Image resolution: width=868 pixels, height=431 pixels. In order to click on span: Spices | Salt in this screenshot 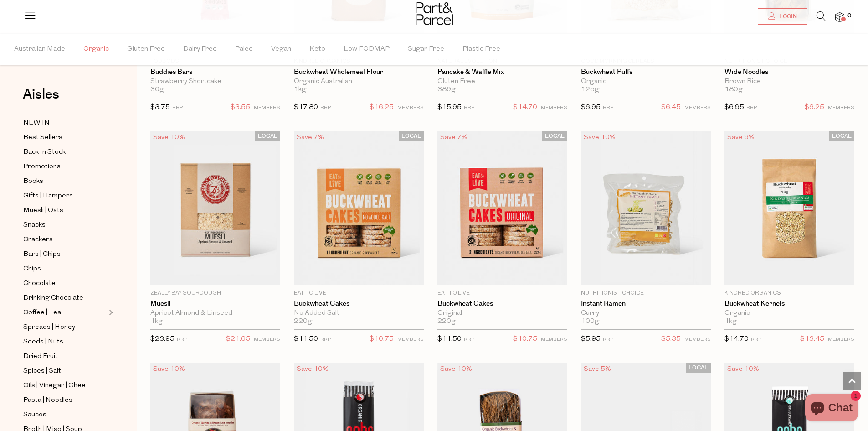, I will do `click(42, 371)`.